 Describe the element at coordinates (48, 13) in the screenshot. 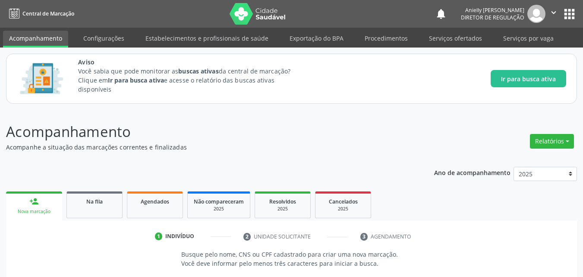

I see `span: Central de Marcação` at that location.